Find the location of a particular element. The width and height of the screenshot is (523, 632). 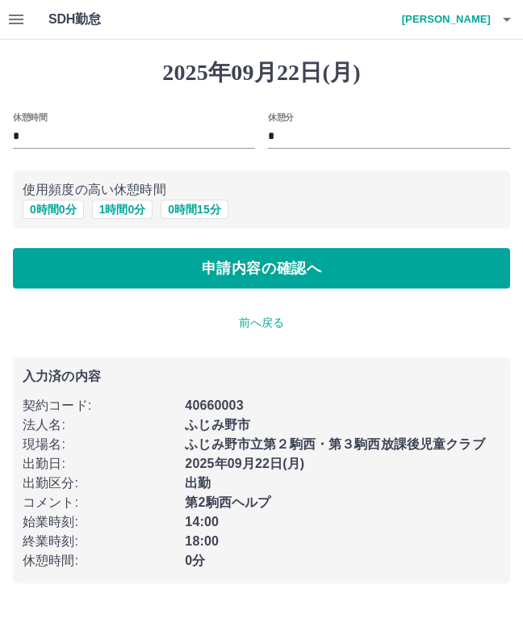

b: 出勤 is located at coordinates (198, 482).